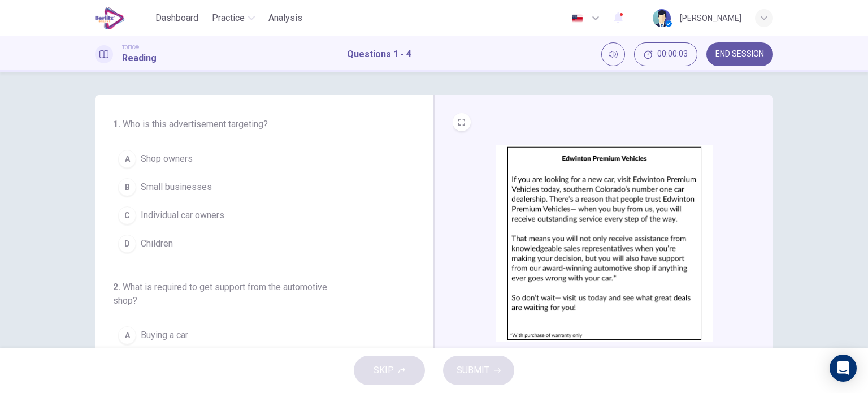  Describe the element at coordinates (604, 352) in the screenshot. I see `button: CLICK TO ZOOM` at that location.